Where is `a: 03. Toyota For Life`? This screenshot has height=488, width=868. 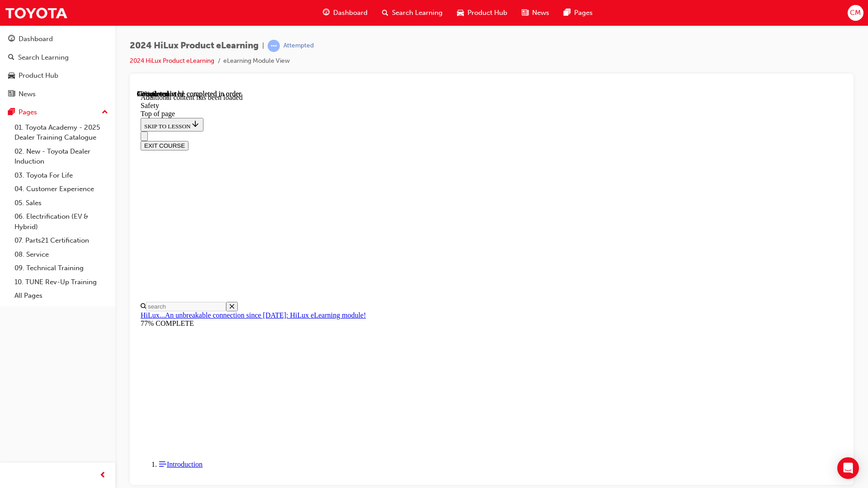
a: 03. Toyota For Life is located at coordinates (61, 175).